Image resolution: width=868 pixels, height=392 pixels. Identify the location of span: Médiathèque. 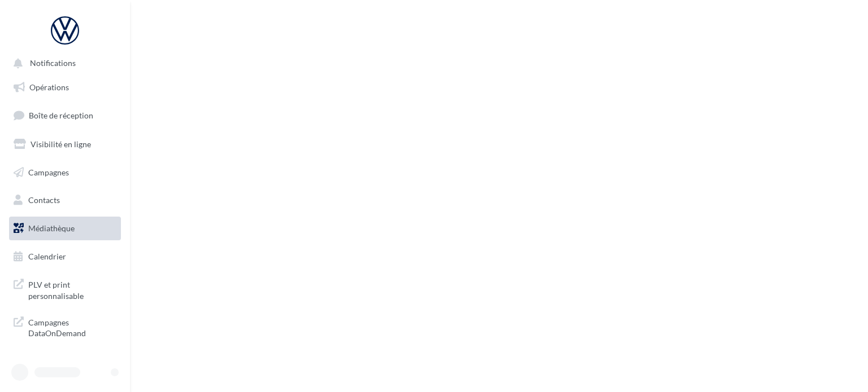
(52, 228).